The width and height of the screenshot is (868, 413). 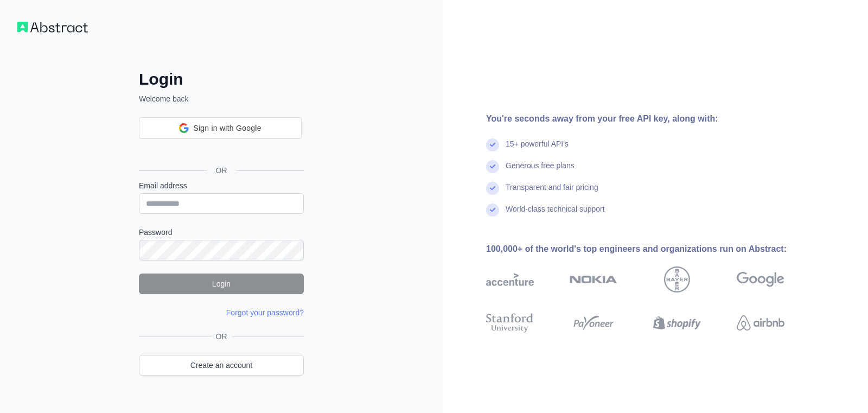 I want to click on div: 100,000+ of the world's top engineers and organizations run on Abstract:, so click(x=653, y=249).